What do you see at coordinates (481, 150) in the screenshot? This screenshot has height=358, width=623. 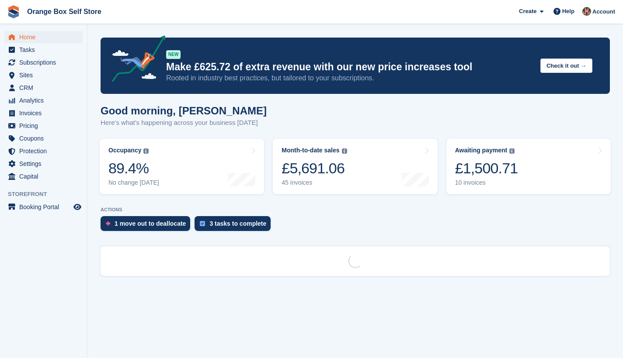 I see `div: Awaiting payment` at bounding box center [481, 150].